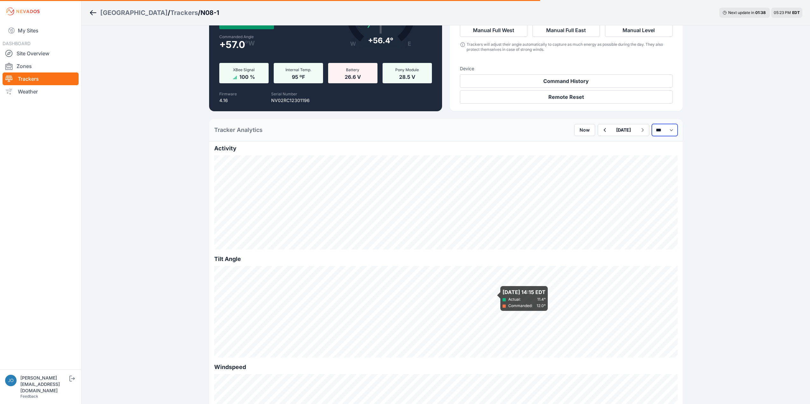  What do you see at coordinates (238, 130) in the screenshot?
I see `h2: Tracker Analytics` at bounding box center [238, 130].